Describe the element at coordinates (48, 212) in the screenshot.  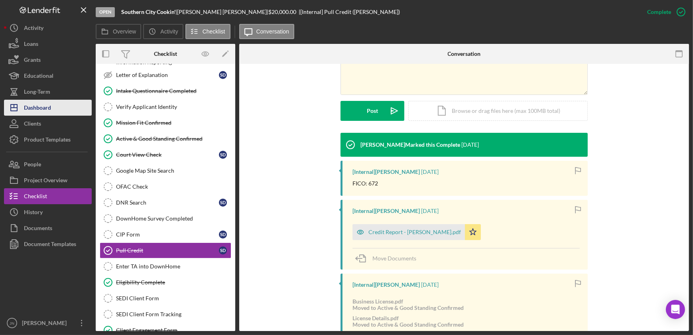
I see `button: History` at that location.